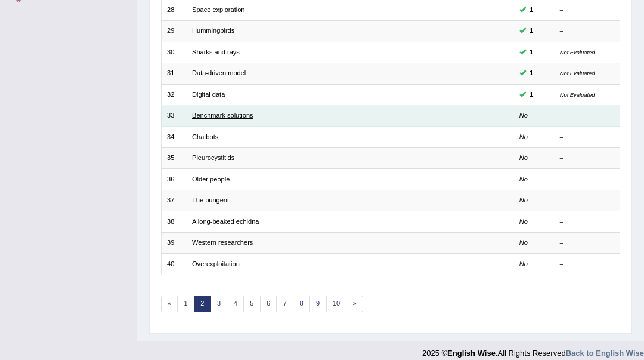  What do you see at coordinates (173, 94) in the screenshot?
I see `td: 32` at bounding box center [173, 94].